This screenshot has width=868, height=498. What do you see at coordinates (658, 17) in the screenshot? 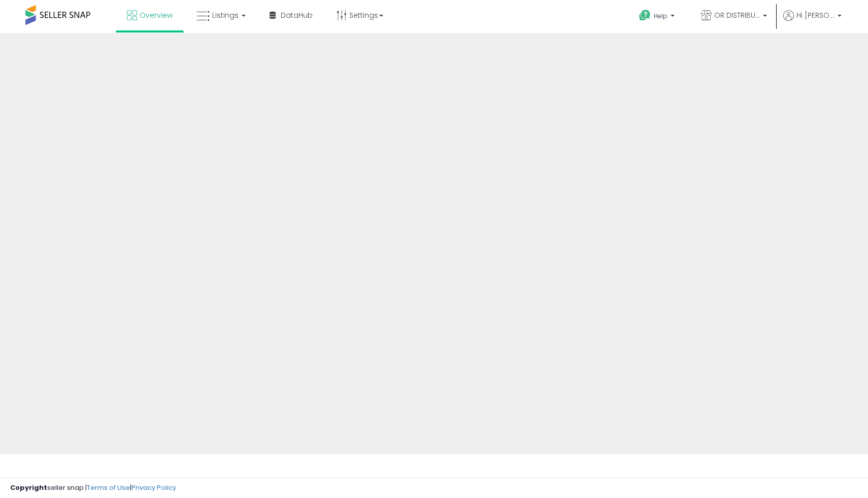
I see `a: Help` at bounding box center [658, 17].